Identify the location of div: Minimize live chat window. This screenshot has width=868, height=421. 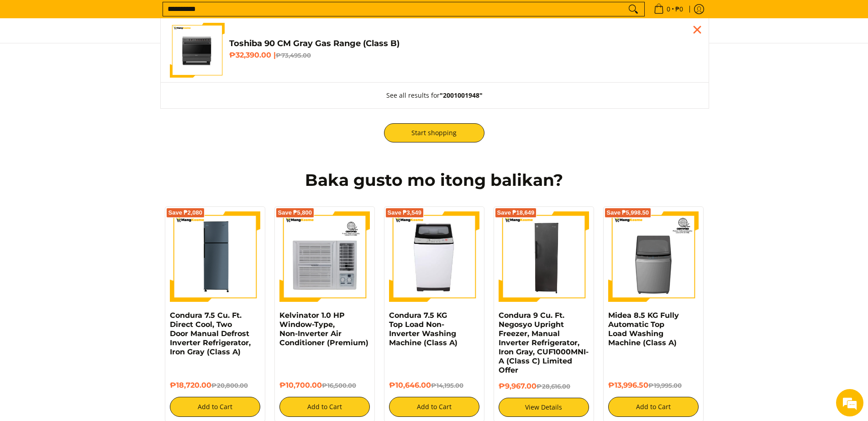
(160, 15).